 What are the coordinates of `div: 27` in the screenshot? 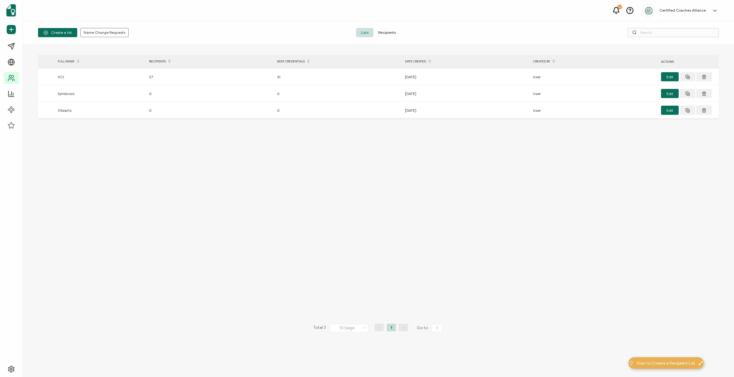 It's located at (210, 77).